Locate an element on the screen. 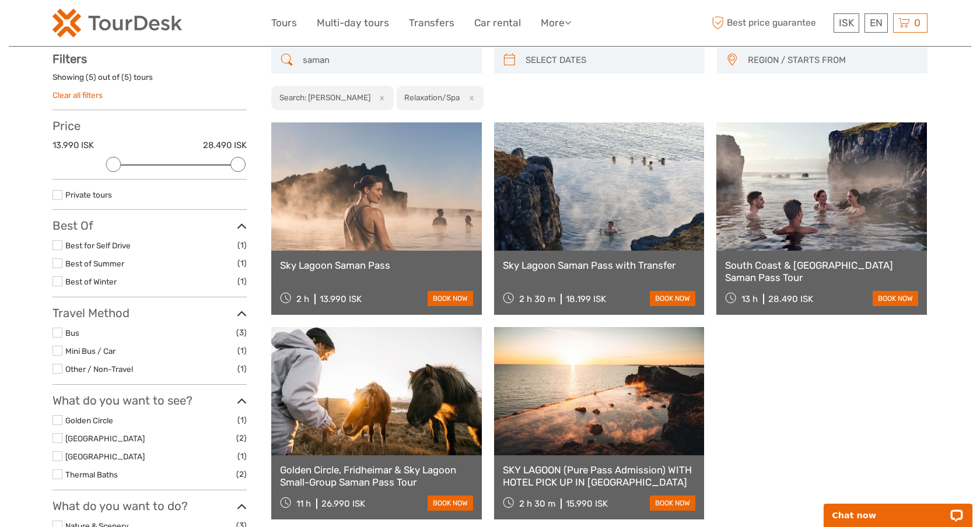 This screenshot has width=980, height=527. a: Bus is located at coordinates (72, 332).